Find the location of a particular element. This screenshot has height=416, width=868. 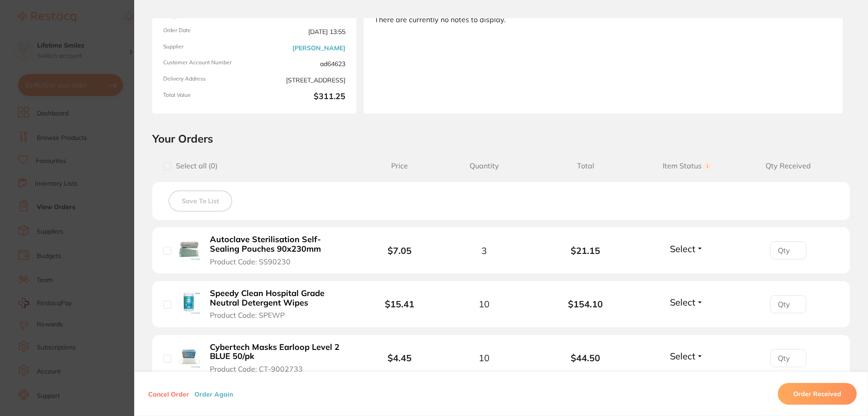

button: Save To List is located at coordinates (201, 201).